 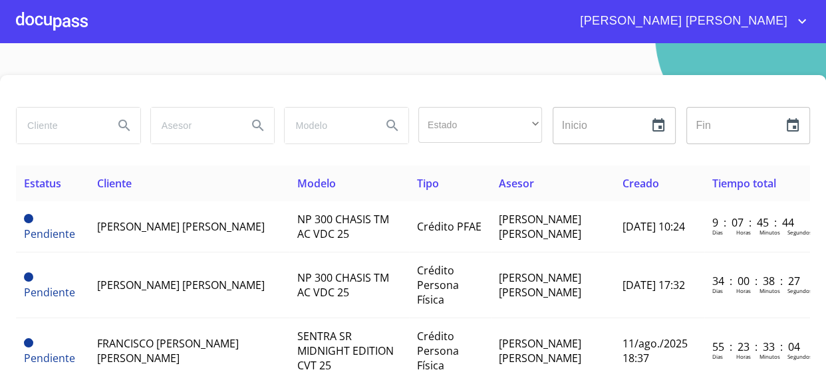 I want to click on span: Cliente, so click(x=114, y=184).